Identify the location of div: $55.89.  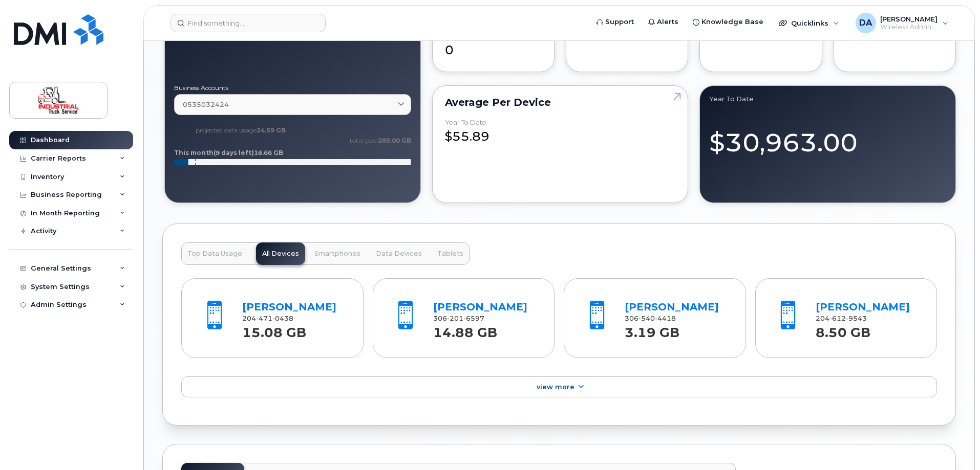
(560, 132).